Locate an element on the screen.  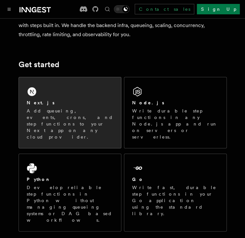
p: Develop reliable step functions in Python without managing queueing systems or DAG based workflows. is located at coordinates (70, 204).